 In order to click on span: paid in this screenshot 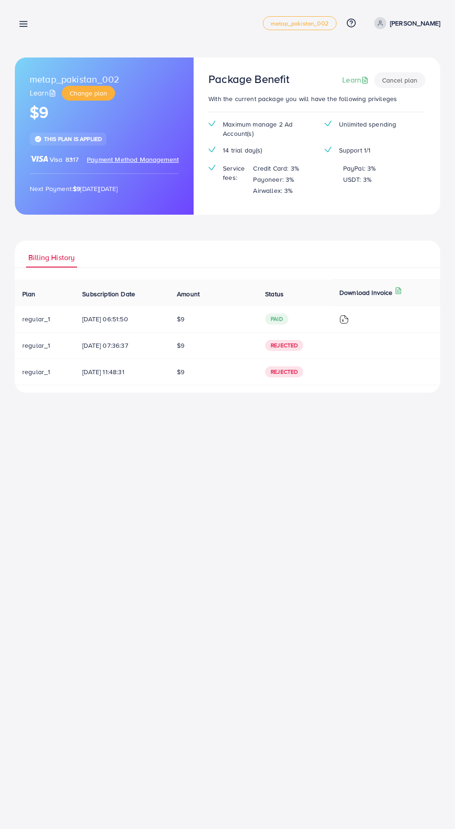, I will do `click(276, 319)`.